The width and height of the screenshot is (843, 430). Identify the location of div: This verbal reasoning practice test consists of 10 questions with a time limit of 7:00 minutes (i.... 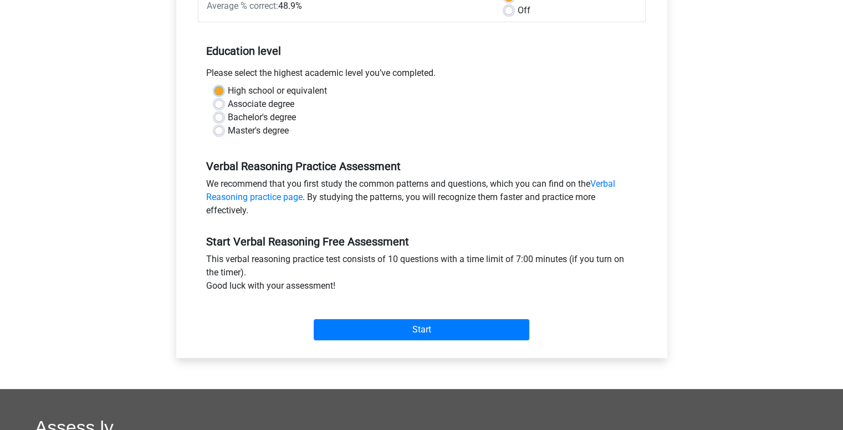
(422, 275).